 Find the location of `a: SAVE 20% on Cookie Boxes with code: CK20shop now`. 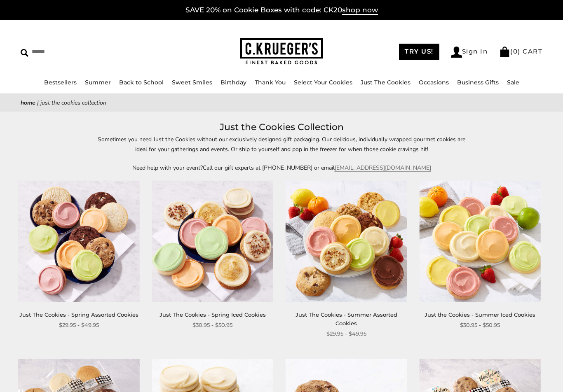

a: SAVE 20% on Cookie Boxes with code: CK20shop now is located at coordinates (282, 10).